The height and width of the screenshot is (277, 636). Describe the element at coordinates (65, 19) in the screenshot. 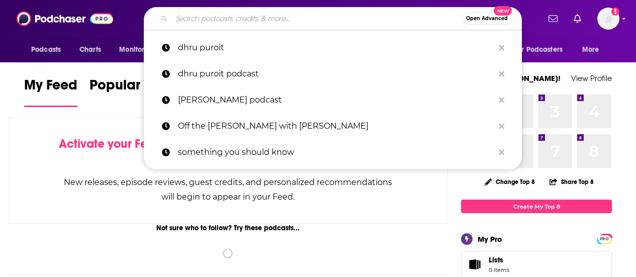

I see `img: Podchaser - Follow, Share and Rate Podcasts` at that location.